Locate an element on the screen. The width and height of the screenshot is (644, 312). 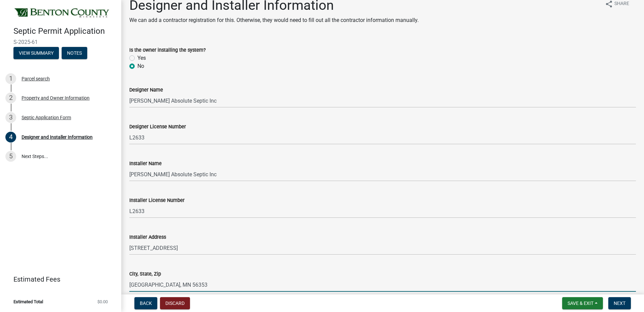
div: Designer and Installer Information is located at coordinates (57, 137).